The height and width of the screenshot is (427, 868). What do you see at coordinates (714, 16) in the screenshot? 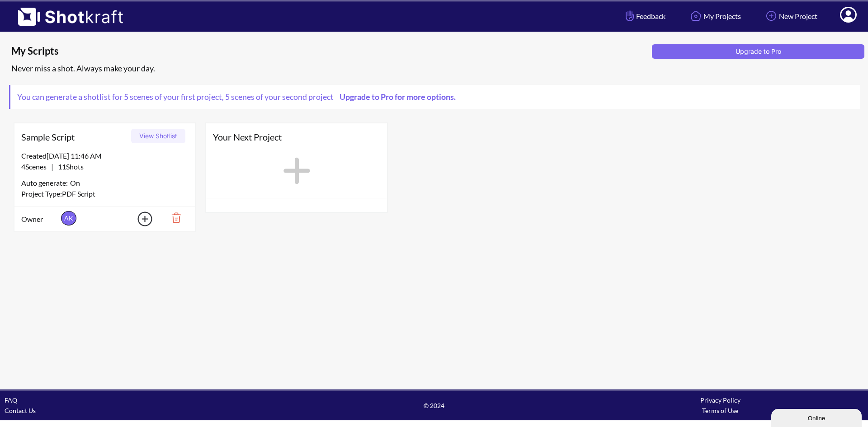
I see `a: My Projects` at bounding box center [714, 16].